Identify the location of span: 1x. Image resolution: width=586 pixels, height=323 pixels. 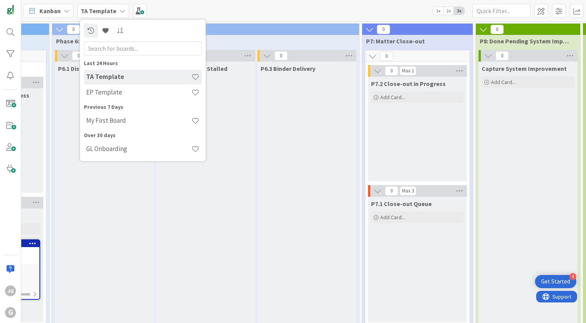
(438, 11).